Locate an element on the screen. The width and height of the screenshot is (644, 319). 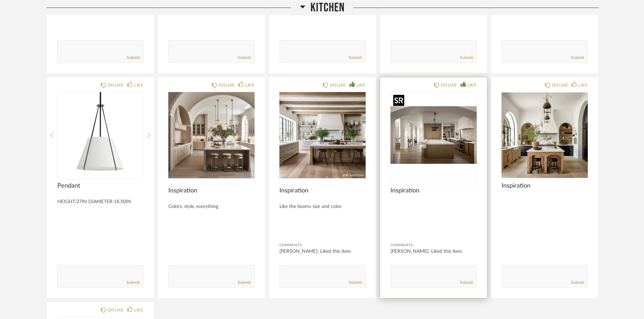
span: Pendant is located at coordinates (100, 186).